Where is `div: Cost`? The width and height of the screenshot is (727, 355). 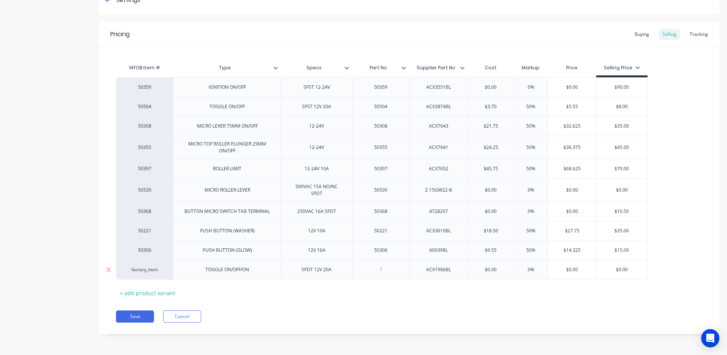
div: Cost is located at coordinates (491, 68).